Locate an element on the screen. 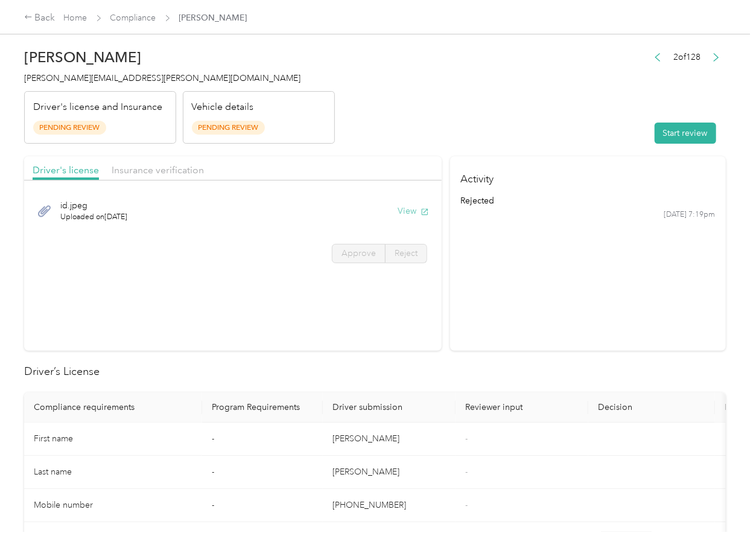 This screenshot has height=553, width=756. th: Driver submission is located at coordinates (390, 408).